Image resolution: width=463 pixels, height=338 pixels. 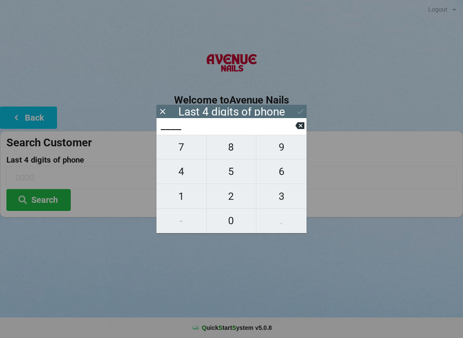 What do you see at coordinates (281, 172) in the screenshot?
I see `span: 6` at bounding box center [281, 172].